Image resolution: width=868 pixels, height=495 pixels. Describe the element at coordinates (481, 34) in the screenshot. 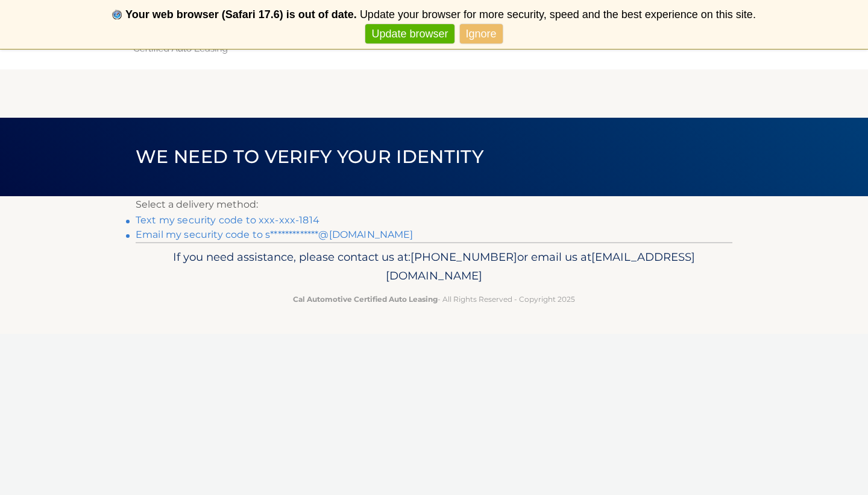

I see `a: Ignore` at that location.